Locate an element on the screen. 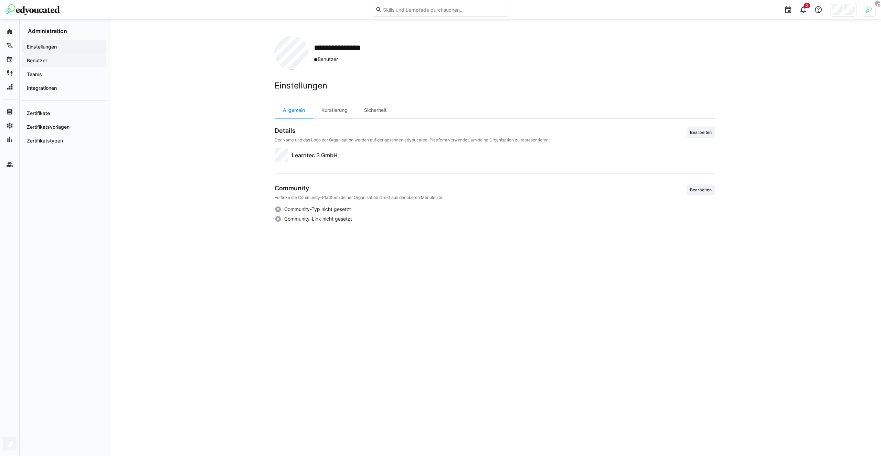 Image resolution: width=881 pixels, height=456 pixels. input: Skills und Lernpfade durchsuchen… is located at coordinates (444, 10).